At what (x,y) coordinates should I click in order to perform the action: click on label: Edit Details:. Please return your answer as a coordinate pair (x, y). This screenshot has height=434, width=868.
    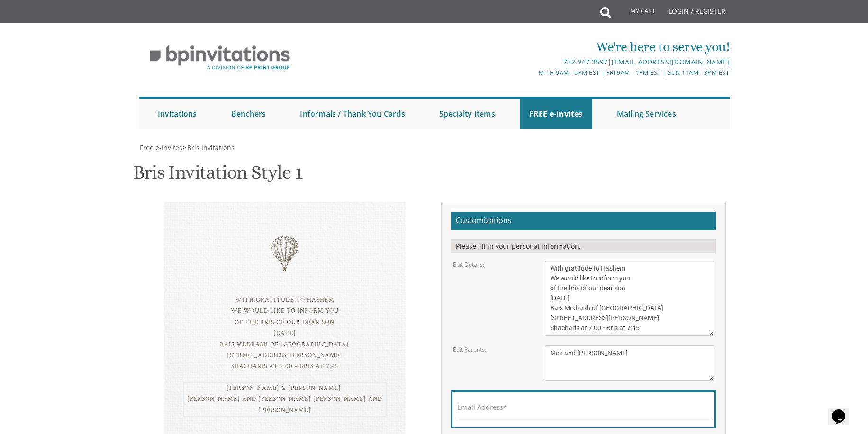
    Looking at the image, I should click on (469, 264).